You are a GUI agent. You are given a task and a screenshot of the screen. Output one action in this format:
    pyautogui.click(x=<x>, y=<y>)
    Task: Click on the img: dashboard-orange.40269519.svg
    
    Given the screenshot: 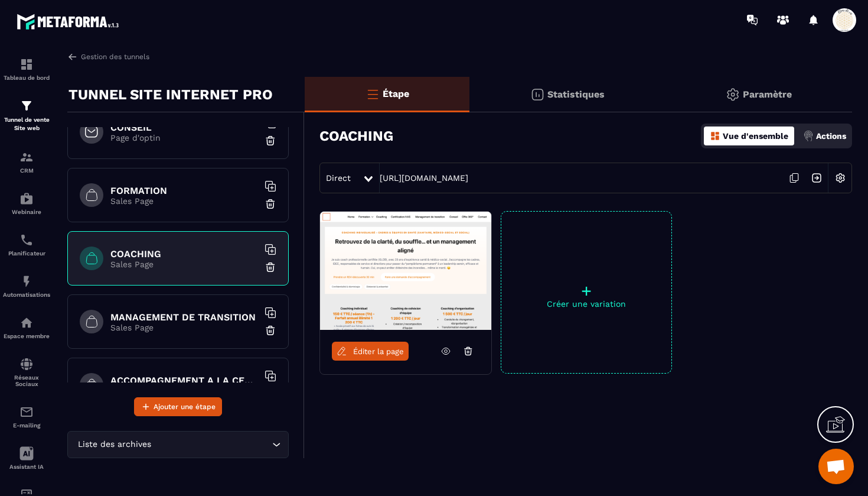 What is the action you would take?
    pyautogui.click(x=715, y=136)
    